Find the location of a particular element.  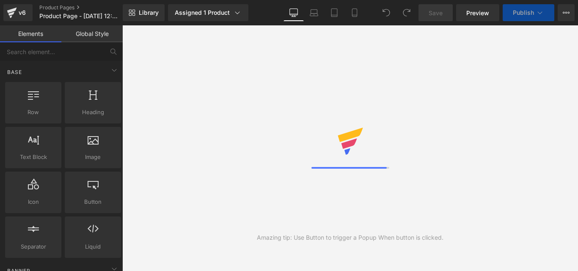

span: Icon is located at coordinates (33, 202).